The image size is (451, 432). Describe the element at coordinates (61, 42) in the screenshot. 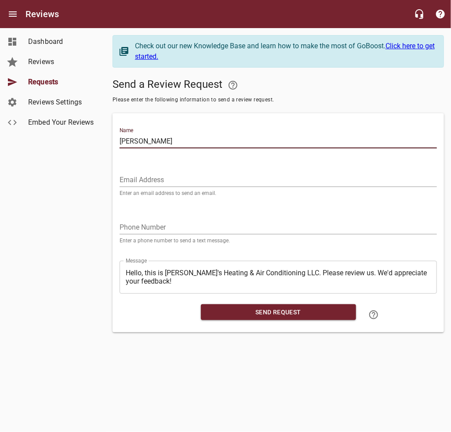

I see `span: Dashboard` at that location.